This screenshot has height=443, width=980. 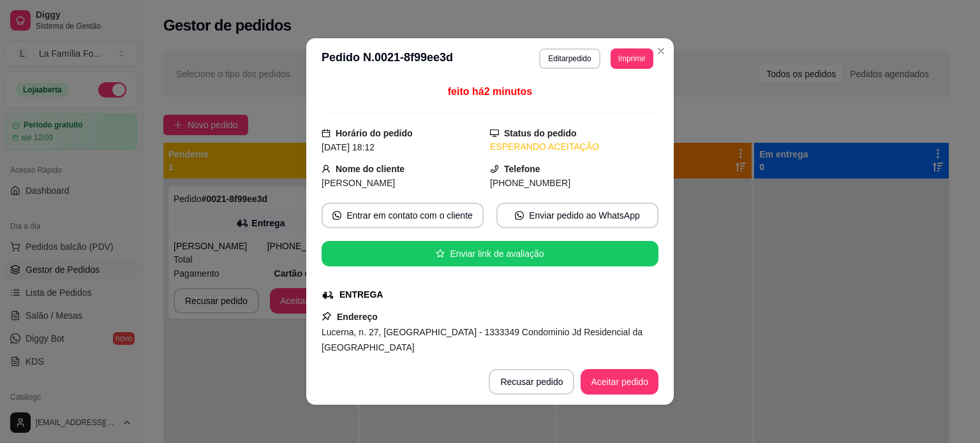 What do you see at coordinates (403, 215) in the screenshot?
I see `button: whats-appEntrar em contato com o cliente` at bounding box center [403, 215].